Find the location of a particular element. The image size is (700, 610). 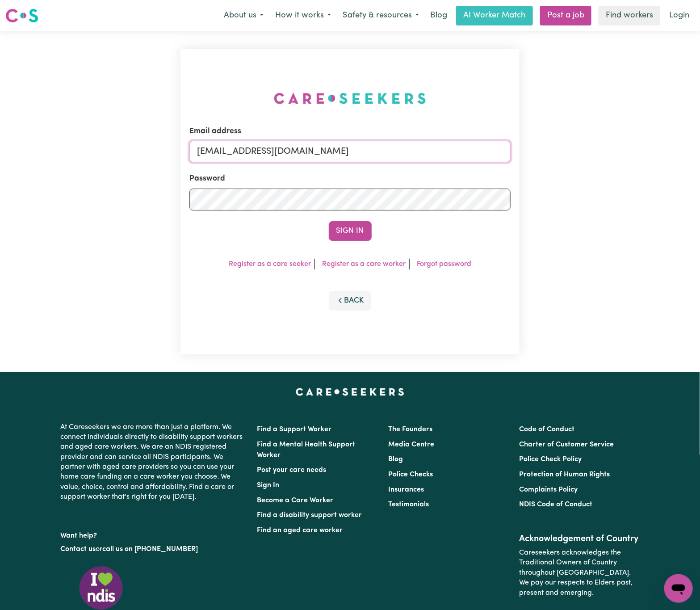

a: Careseekers logo is located at coordinates (22, 16).